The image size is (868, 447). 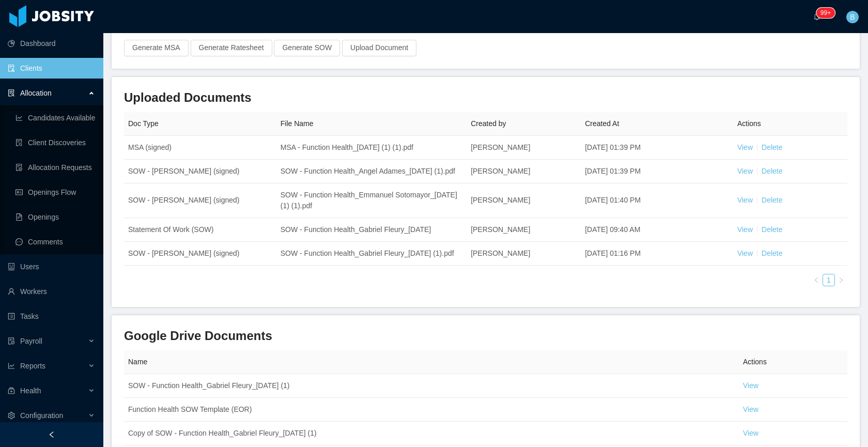 What do you see at coordinates (55, 118) in the screenshot?
I see `a: icon: line-chartCandidates Available` at bounding box center [55, 118].